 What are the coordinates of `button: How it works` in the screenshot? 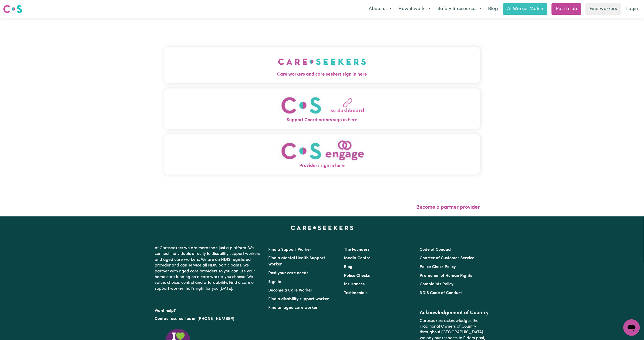 It's located at (415, 9).